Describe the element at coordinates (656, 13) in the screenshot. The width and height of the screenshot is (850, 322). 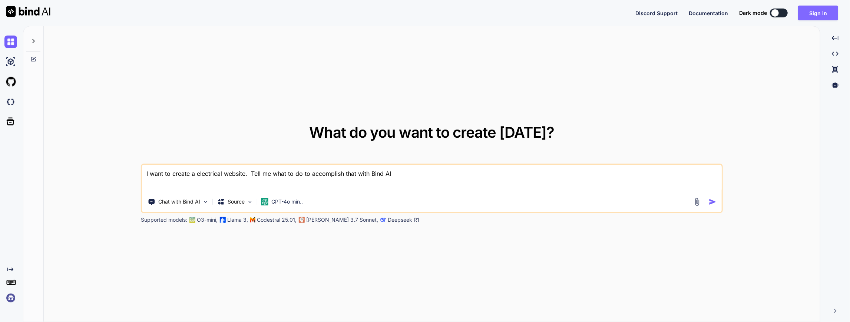
I see `button: Discord Support` at that location.